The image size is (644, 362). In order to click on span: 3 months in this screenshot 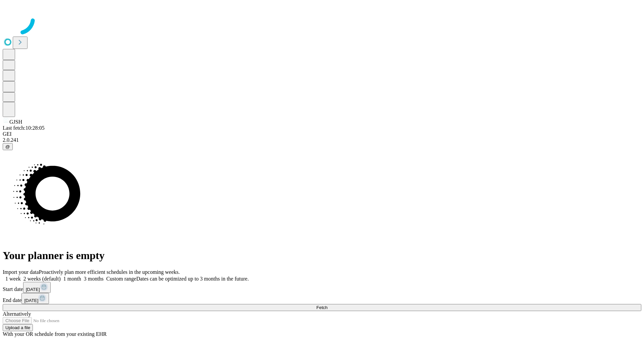, I will do `click(94, 278)`.